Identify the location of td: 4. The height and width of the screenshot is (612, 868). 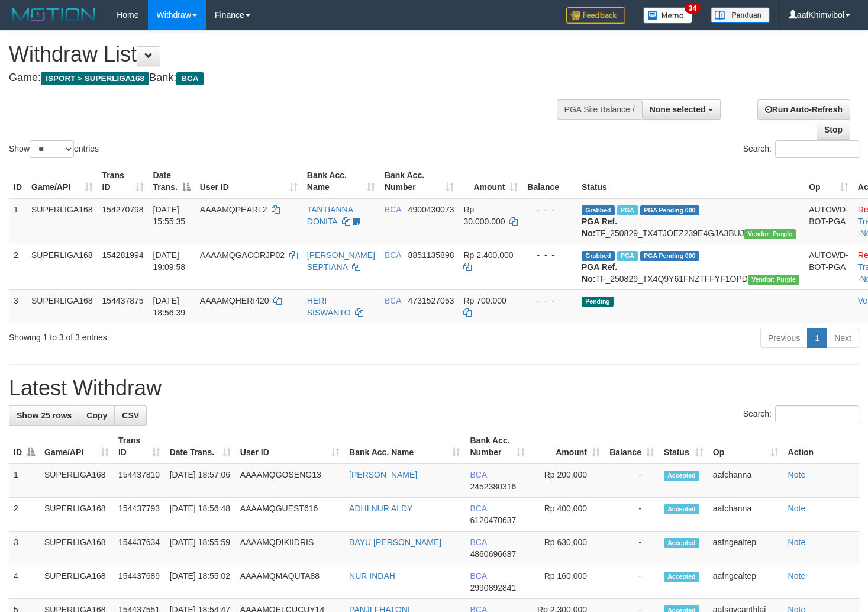
(24, 582).